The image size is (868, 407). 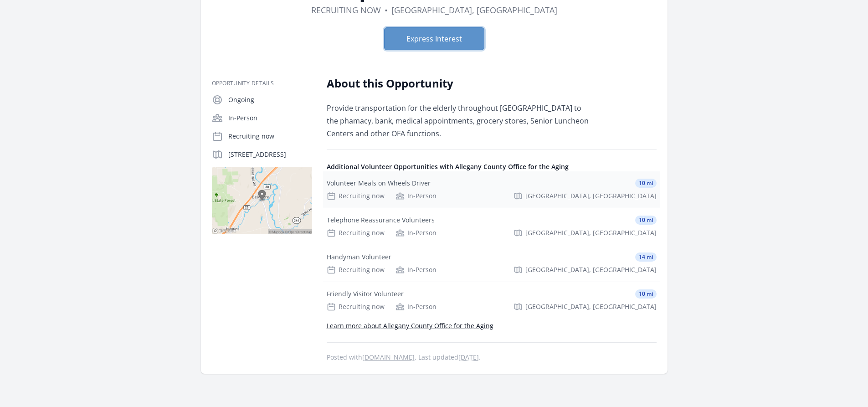 What do you see at coordinates (410, 325) in the screenshot?
I see `a: Learn more about Allegany County Office for the Aging` at bounding box center [410, 325].